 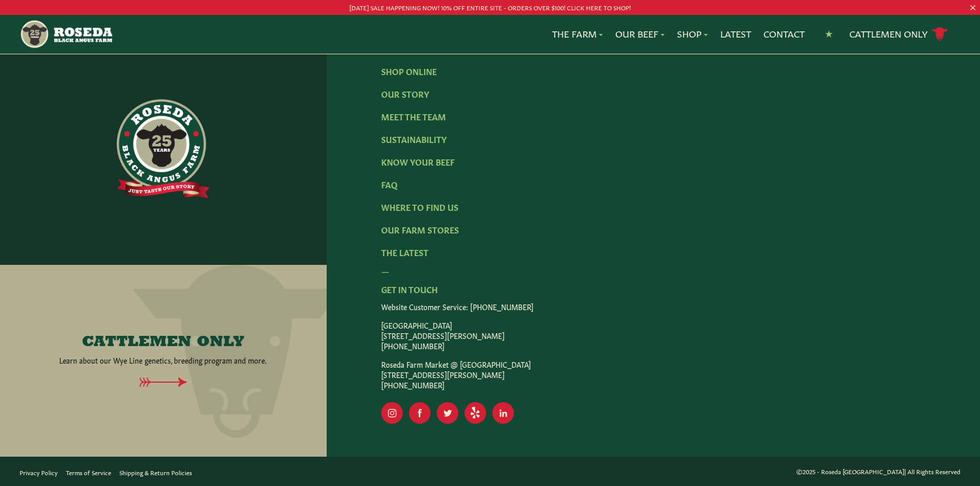 I want to click on h4: CATTLEMEN ONLY, so click(x=163, y=343).